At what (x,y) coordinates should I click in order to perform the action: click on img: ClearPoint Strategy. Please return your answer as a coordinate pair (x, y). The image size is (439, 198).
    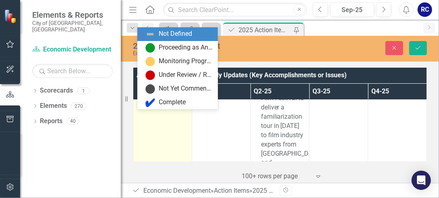
    Looking at the image, I should click on (11, 16).